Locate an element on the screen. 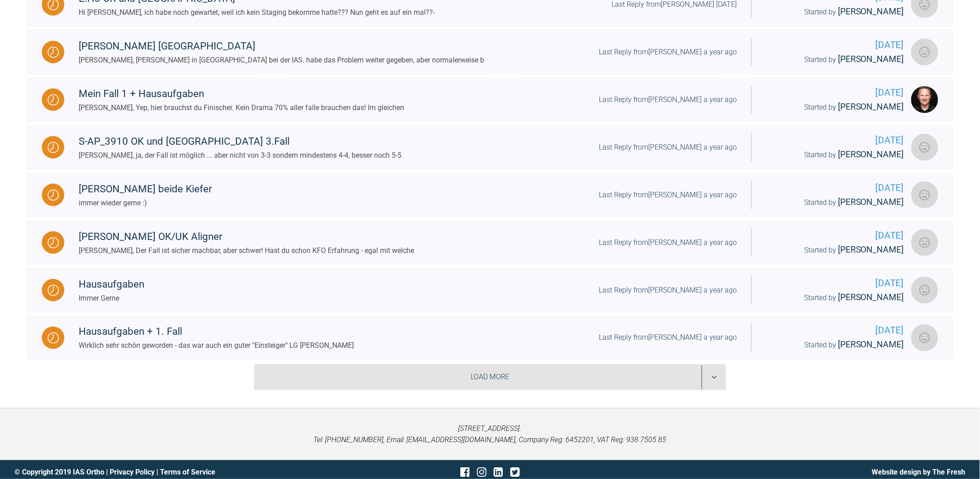  img: Peter Santoro is located at coordinates (925, 338).